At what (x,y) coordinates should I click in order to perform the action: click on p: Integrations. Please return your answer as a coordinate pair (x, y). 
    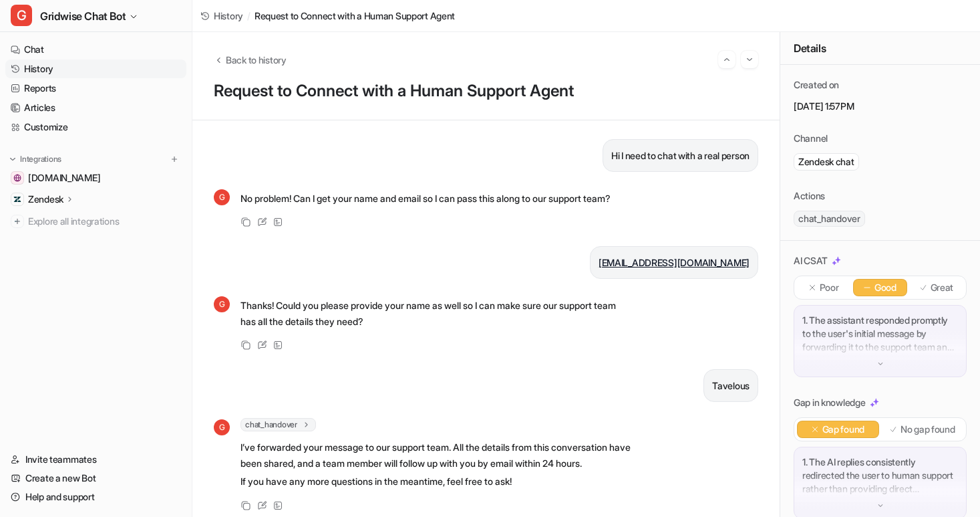
    Looking at the image, I should click on (41, 159).